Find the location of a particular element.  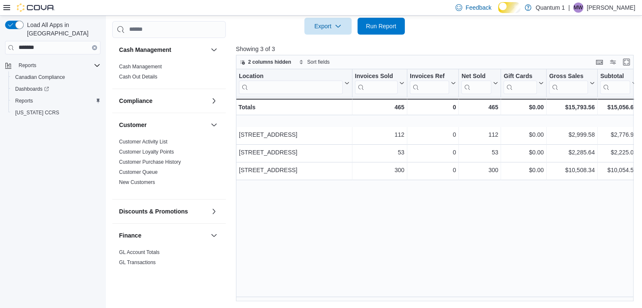

span: Sort fields is located at coordinates (318, 62).